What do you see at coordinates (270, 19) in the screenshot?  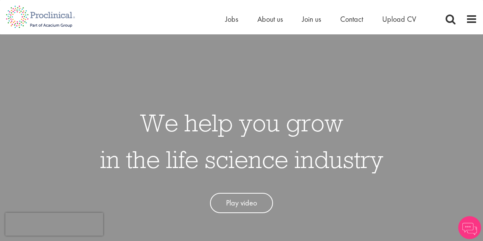 I see `a: About us` at bounding box center [270, 19].